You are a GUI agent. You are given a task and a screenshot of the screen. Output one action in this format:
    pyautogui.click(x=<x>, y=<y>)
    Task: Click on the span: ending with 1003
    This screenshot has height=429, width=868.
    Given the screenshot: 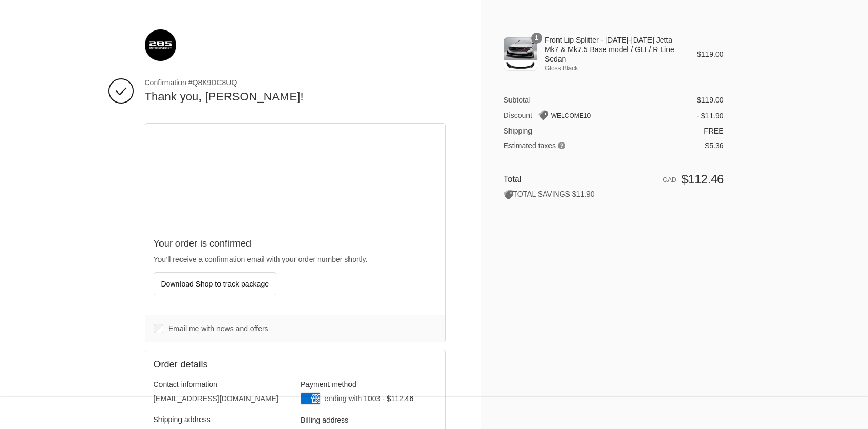 What is the action you would take?
    pyautogui.click(x=352, y=399)
    